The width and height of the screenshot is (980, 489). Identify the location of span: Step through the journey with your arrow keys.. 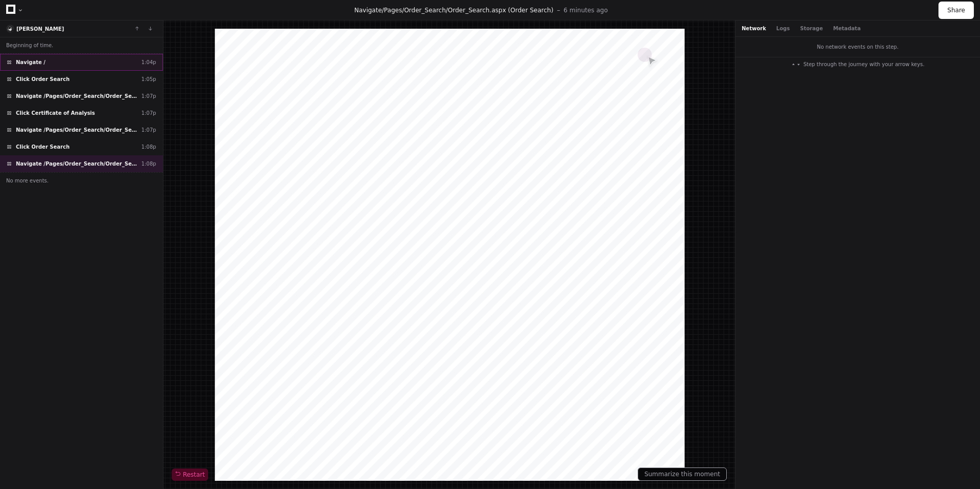
(864, 64).